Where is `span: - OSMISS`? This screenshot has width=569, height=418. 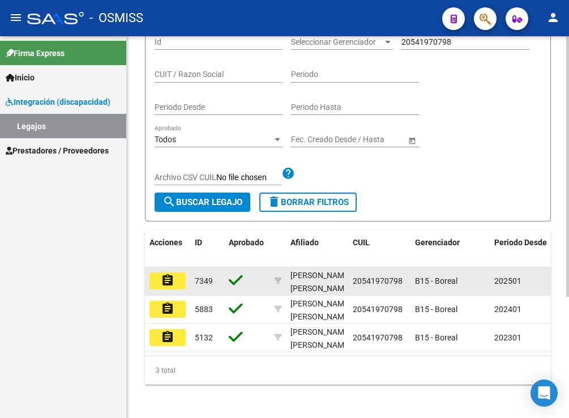
span: - OSMISS is located at coordinates (116, 18).